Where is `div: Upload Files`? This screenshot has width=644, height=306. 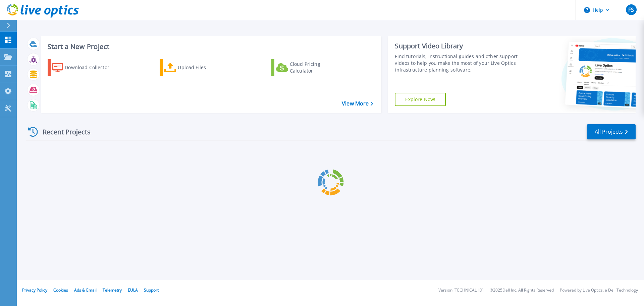 div: Upload Files is located at coordinates (205, 67).